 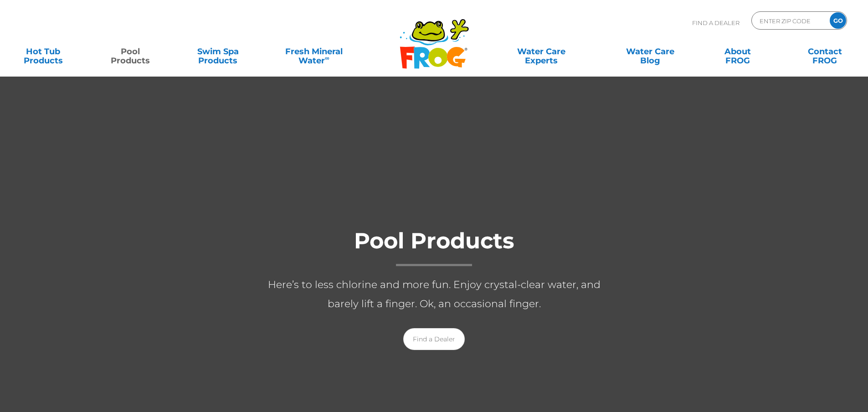 What do you see at coordinates (314, 52) in the screenshot?
I see `a: Fresh MineralWater∞` at bounding box center [314, 52].